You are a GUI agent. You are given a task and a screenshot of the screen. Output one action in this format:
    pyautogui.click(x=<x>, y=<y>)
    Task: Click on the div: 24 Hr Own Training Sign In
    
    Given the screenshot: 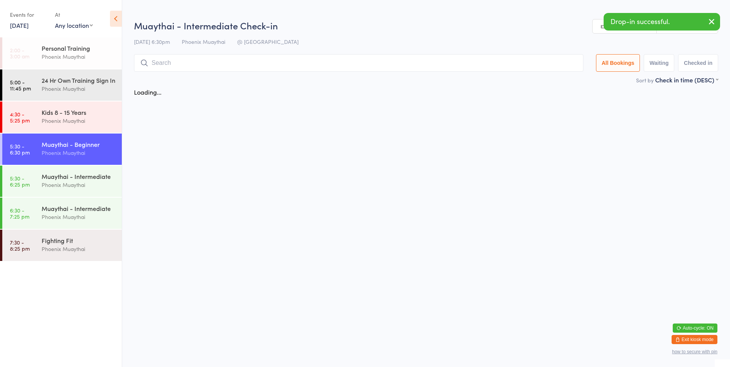 What is the action you would take?
    pyautogui.click(x=78, y=80)
    